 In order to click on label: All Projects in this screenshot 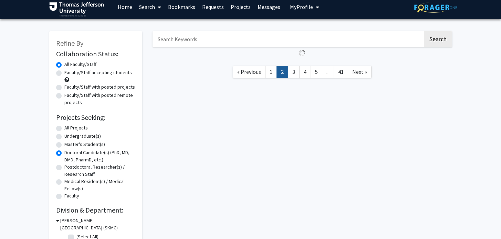, I will do `click(76, 128)`.